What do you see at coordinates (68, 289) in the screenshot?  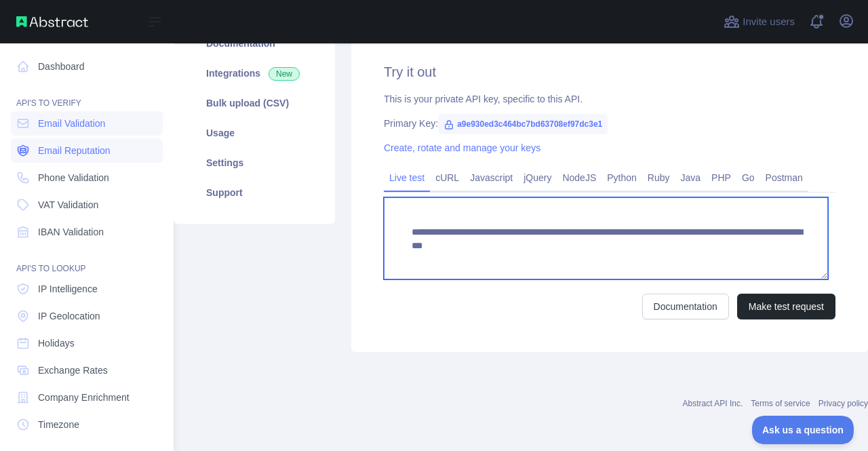 I see `span: IP Intelligence` at bounding box center [68, 289].